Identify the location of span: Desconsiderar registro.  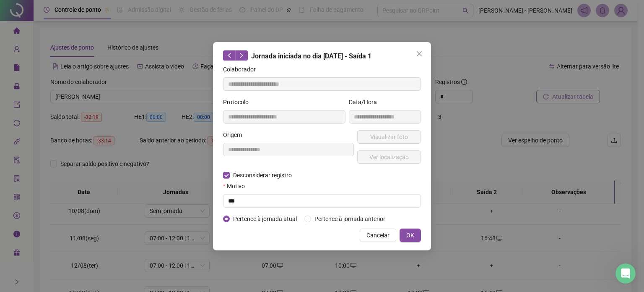
(262, 175).